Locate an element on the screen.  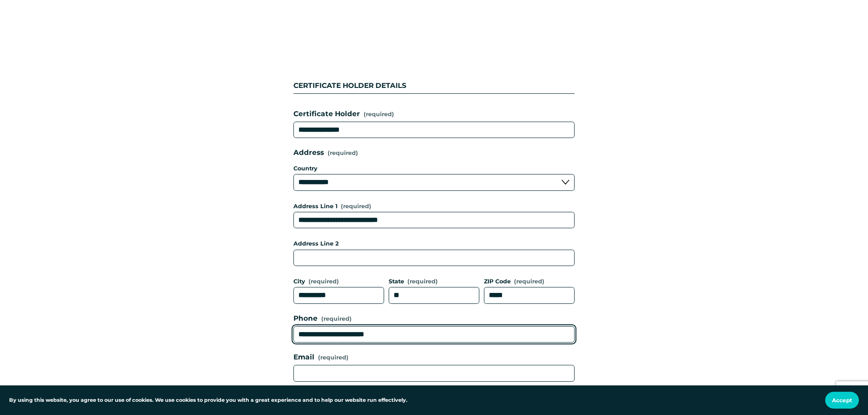
span: Email is located at coordinates (304, 357).